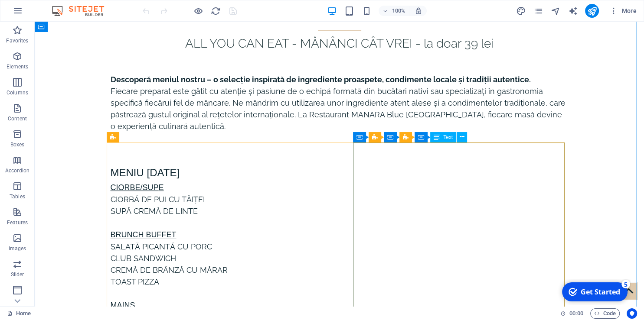 The width and height of the screenshot is (644, 320). I want to click on i: Reload page, so click(216, 11).